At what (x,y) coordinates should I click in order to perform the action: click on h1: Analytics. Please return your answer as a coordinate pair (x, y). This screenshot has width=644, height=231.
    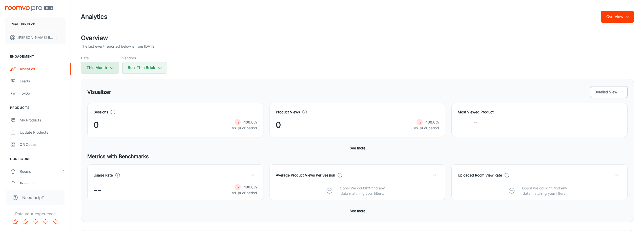
    Looking at the image, I should click on (94, 17).